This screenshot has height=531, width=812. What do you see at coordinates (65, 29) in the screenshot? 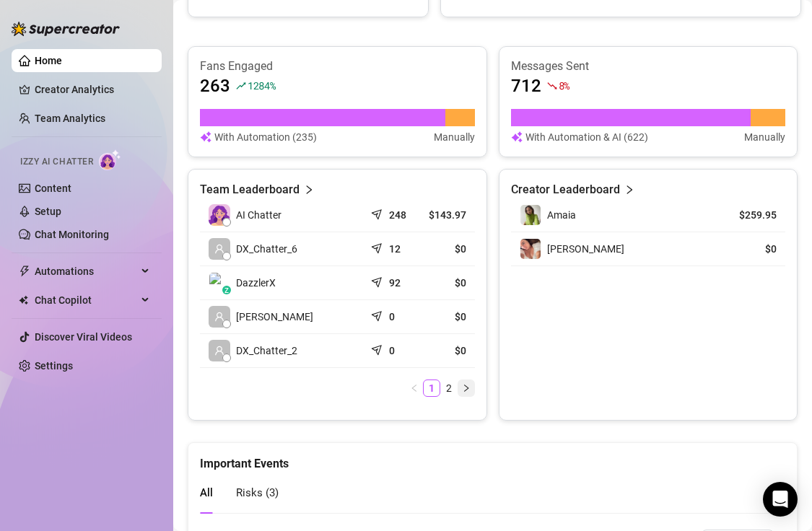
I see `img: logo-BBDzfeDw.svg` at bounding box center [65, 29].